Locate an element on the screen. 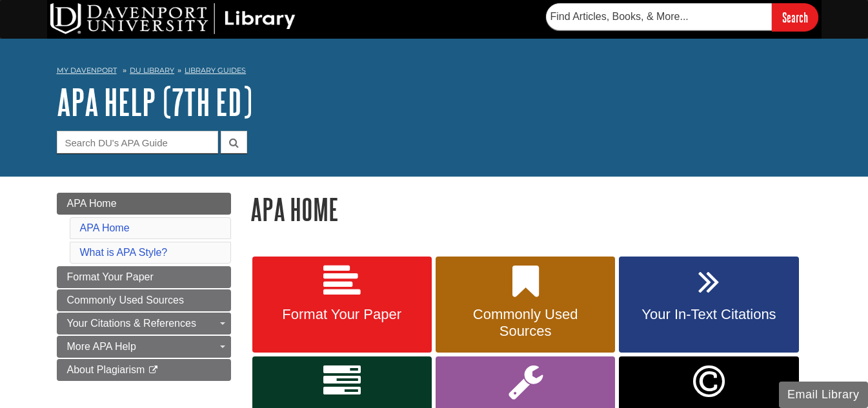  a: About Plagiarism is located at coordinates (144, 370).